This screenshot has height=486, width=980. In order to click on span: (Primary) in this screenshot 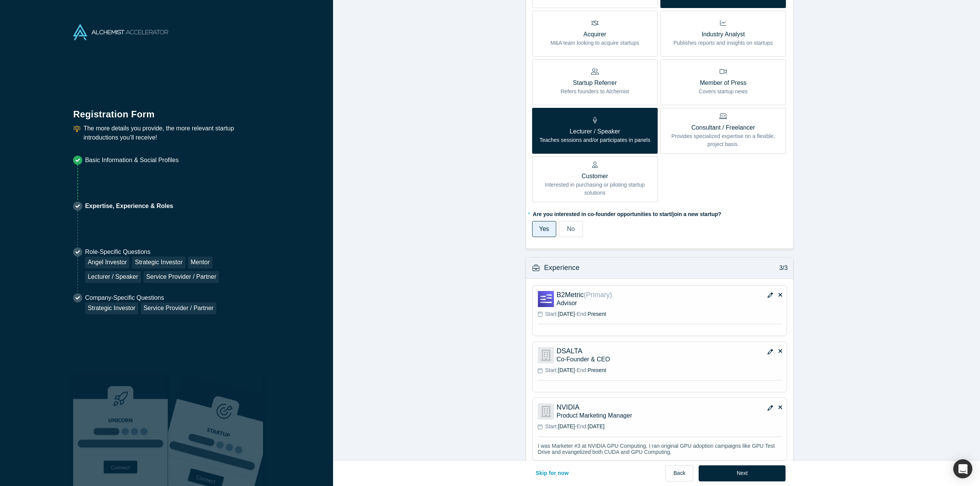, I will do `click(598, 295)`.